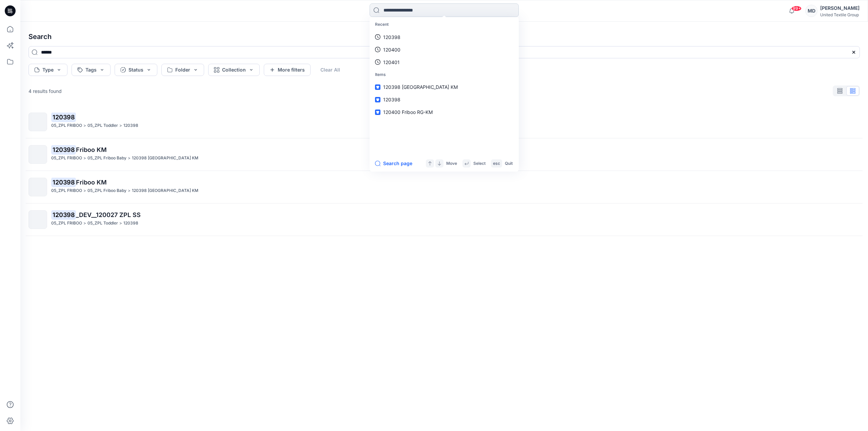 Image resolution: width=868 pixels, height=431 pixels. What do you see at coordinates (48, 69) in the screenshot?
I see `button: Type` at bounding box center [48, 69].